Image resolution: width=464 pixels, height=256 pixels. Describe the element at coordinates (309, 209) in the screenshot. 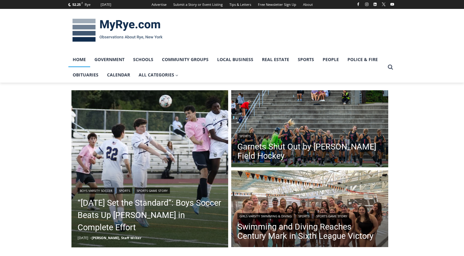

I see `a: Read More Swimming and Diving Reaches Century Mark in Sixth League Victory` at that location.